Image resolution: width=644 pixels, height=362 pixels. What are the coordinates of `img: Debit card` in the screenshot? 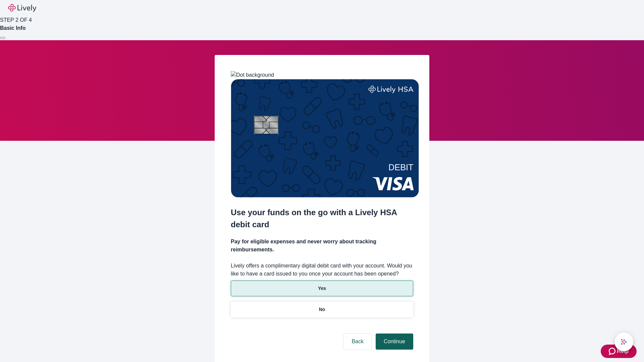 It's located at (325, 138).